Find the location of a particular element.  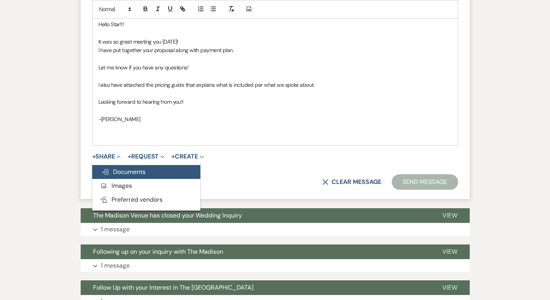

button: Preferred vendors is located at coordinates (146, 200).